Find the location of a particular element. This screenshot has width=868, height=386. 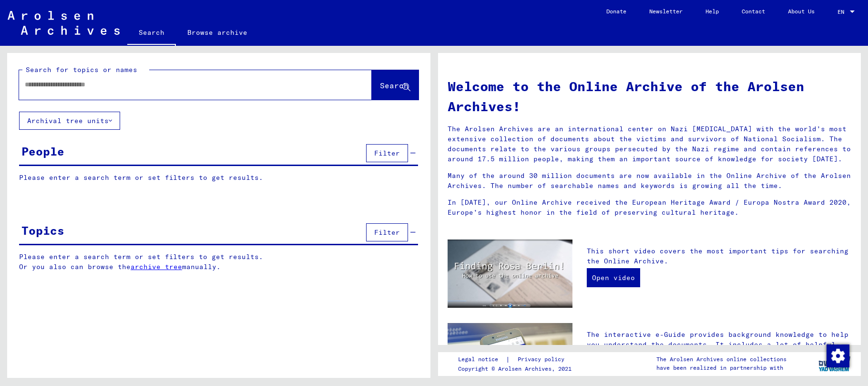

div: People is located at coordinates (43, 151).